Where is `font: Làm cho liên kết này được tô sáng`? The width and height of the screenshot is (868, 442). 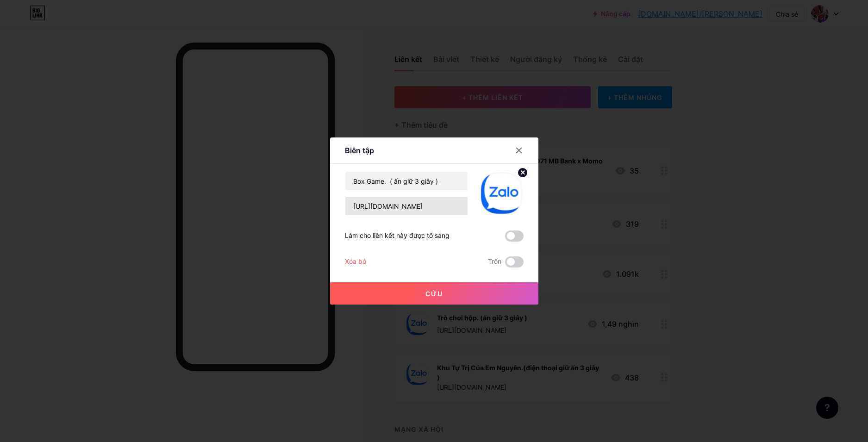 font: Làm cho liên kết này được tô sáng is located at coordinates (397, 235).